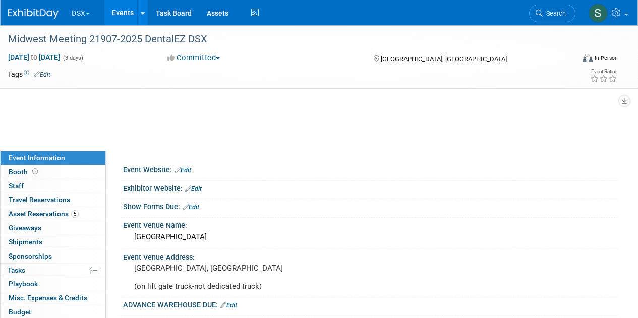 The height and width of the screenshot is (318, 638). What do you see at coordinates (370, 224) in the screenshot?
I see `div: Event Venue Name:` at bounding box center [370, 224].